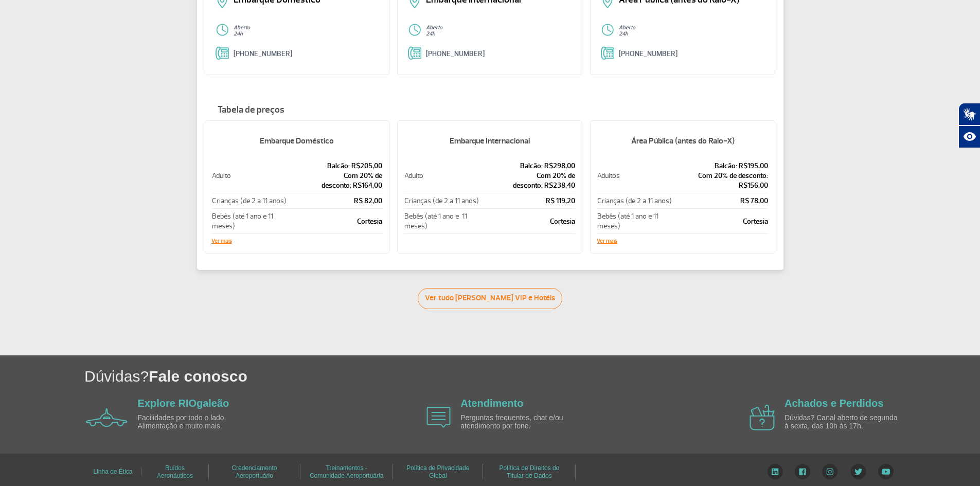  Describe the element at coordinates (255, 472) in the screenshot. I see `a: Credenciamento Aeroportuário` at that location.